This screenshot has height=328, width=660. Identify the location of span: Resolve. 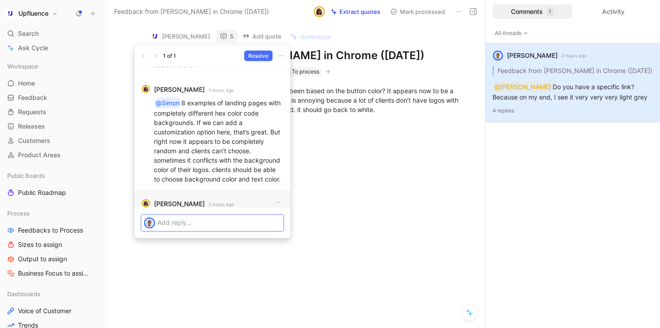
(258, 56).